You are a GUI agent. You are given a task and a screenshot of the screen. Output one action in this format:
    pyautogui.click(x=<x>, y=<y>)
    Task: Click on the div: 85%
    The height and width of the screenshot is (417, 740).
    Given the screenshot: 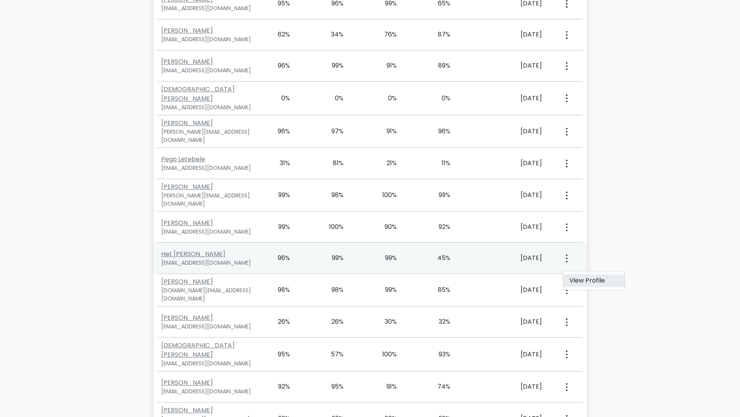 What is the action you would take?
    pyautogui.click(x=439, y=290)
    